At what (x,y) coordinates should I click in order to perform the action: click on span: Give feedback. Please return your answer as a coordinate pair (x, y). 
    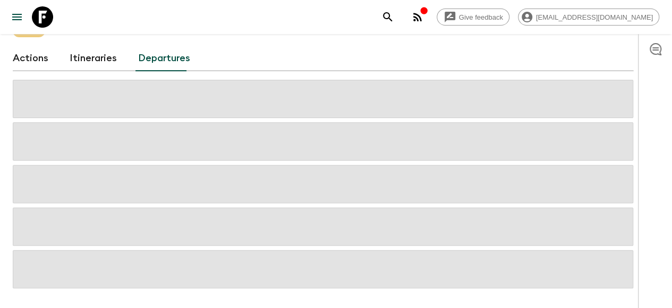
    Looking at the image, I should click on (481, 17).